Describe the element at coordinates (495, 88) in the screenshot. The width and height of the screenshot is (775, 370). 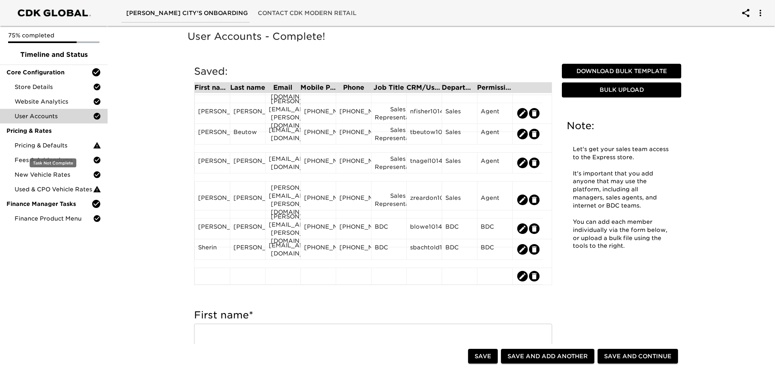
I see `div: Permission Set` at that location.